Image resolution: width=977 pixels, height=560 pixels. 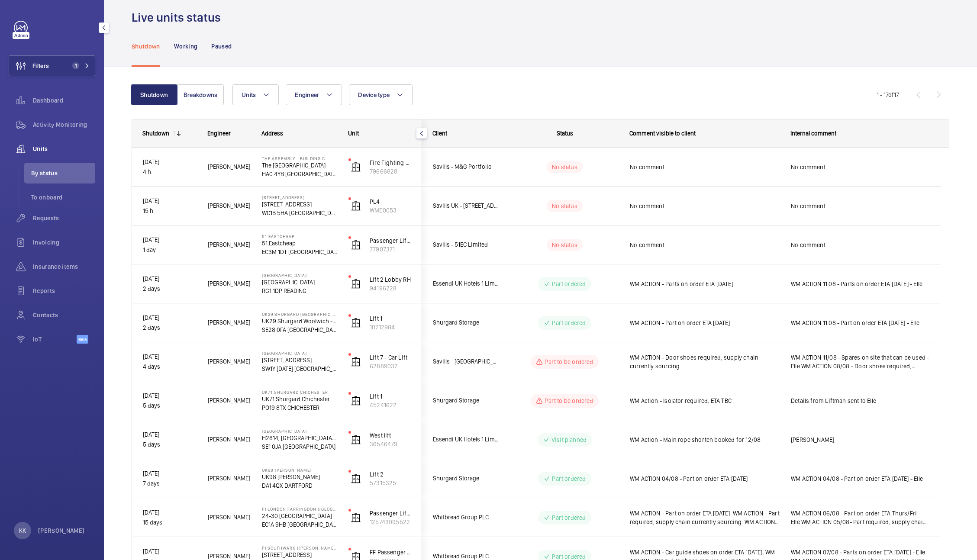 What do you see at coordinates (569, 323) in the screenshot?
I see `p: Part ordered` at bounding box center [569, 323].